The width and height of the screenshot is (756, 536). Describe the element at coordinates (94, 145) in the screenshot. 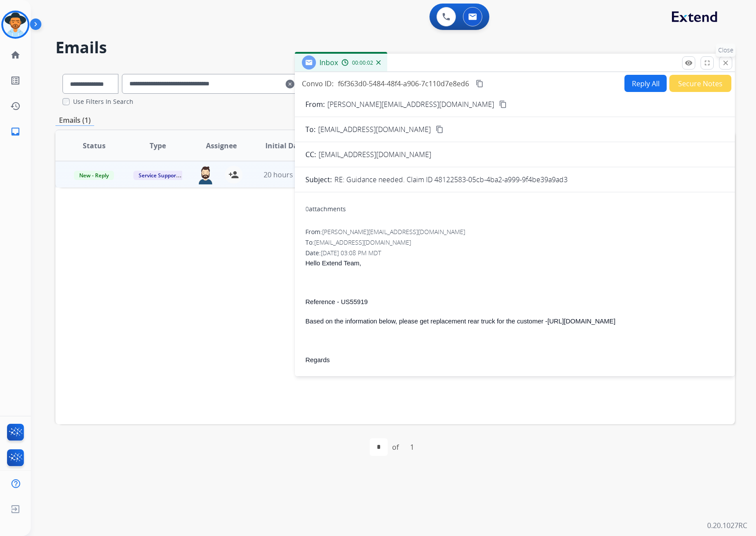

I see `span: Status` at that location.